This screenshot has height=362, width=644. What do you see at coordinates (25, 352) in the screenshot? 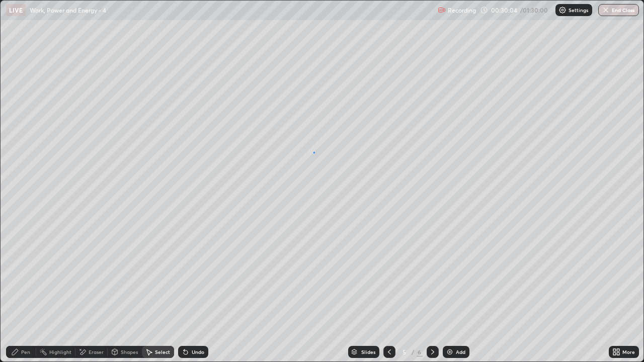
I see `div: Pen` at bounding box center [25, 352].